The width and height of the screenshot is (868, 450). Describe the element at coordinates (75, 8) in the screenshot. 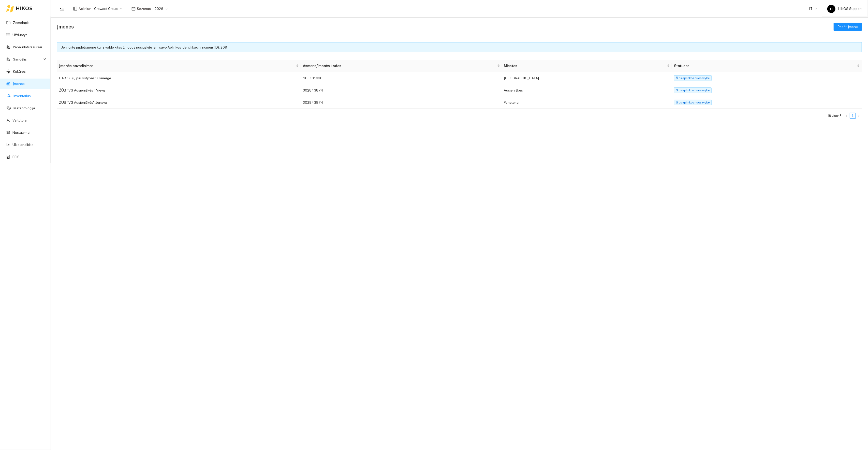

I see `span: layout` at that location.